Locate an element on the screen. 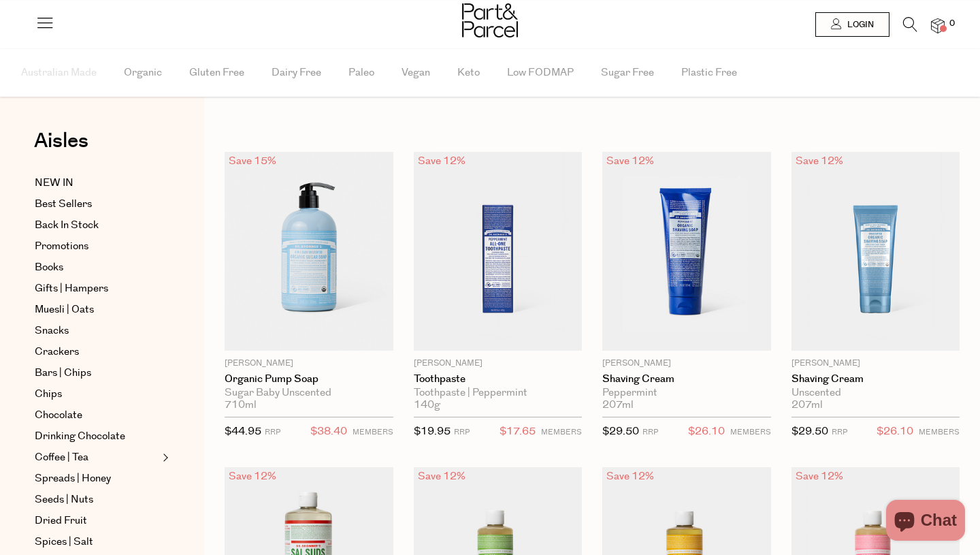  span: Chips is located at coordinates (48, 395).